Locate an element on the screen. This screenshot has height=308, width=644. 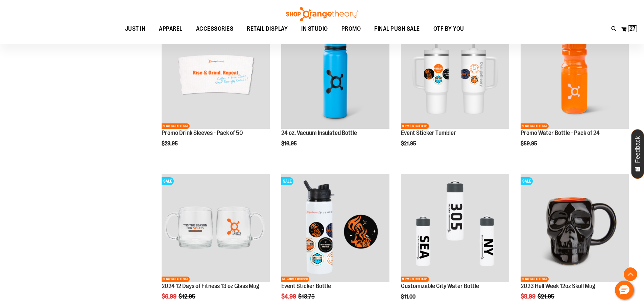
a: Event Sticker Tumbler is located at coordinates (428, 133).